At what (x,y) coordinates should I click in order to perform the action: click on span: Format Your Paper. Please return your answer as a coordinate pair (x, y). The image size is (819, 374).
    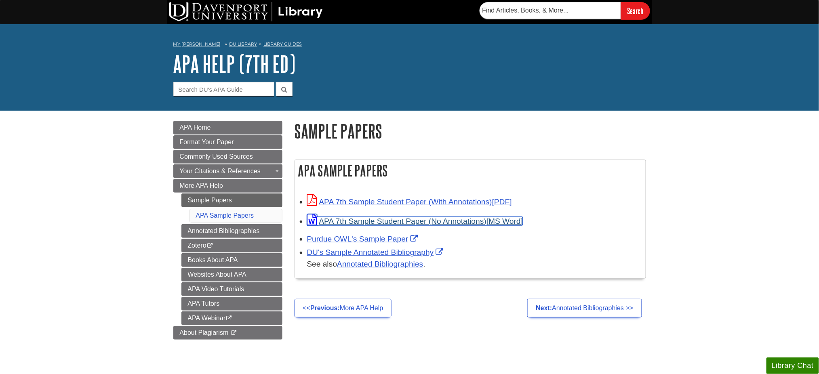
    Looking at the image, I should click on (207, 142).